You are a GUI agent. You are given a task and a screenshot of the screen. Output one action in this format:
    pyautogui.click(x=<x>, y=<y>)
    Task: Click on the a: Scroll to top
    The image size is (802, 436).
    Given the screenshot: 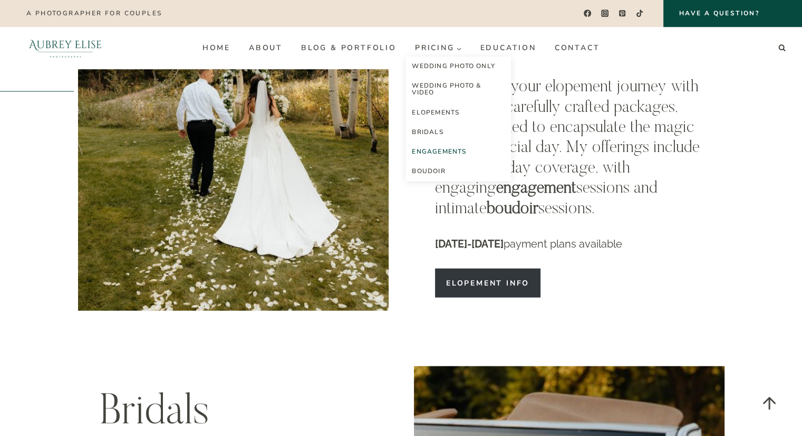 What is the action you would take?
    pyautogui.click(x=769, y=402)
    